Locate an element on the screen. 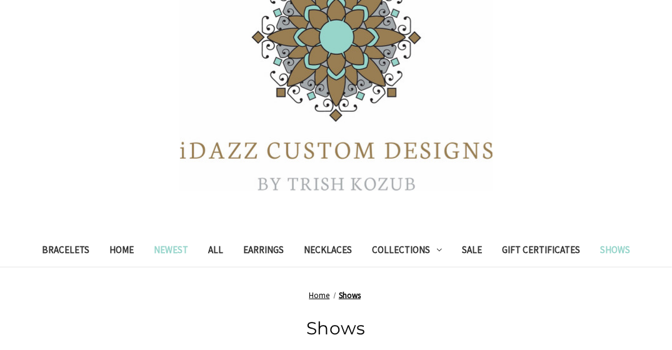 This screenshot has height=350, width=672. a: Sale is located at coordinates (472, 251).